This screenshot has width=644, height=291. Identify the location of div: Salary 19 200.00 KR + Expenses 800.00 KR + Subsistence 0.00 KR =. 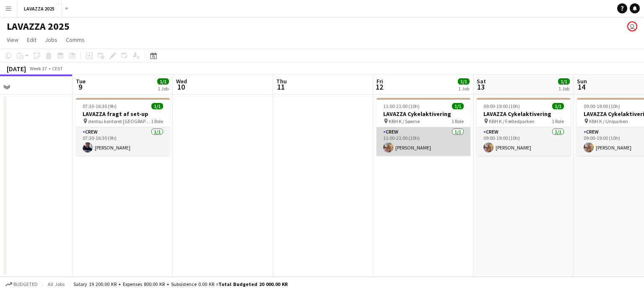
(180, 284).